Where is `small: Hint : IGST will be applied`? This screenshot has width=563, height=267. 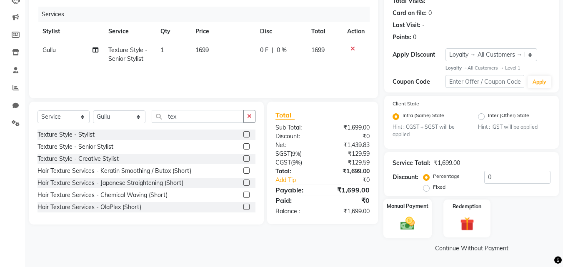 small: Hint : IGST will be applied is located at coordinates (514, 127).